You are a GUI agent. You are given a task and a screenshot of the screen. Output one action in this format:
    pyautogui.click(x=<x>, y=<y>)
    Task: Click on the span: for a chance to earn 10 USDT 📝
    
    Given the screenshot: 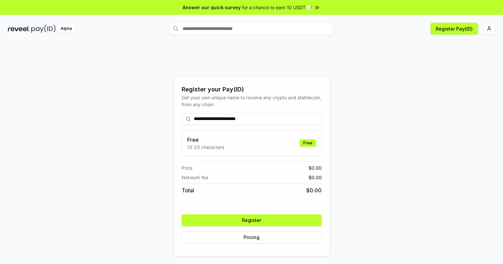 What is the action you would take?
    pyautogui.click(x=277, y=7)
    